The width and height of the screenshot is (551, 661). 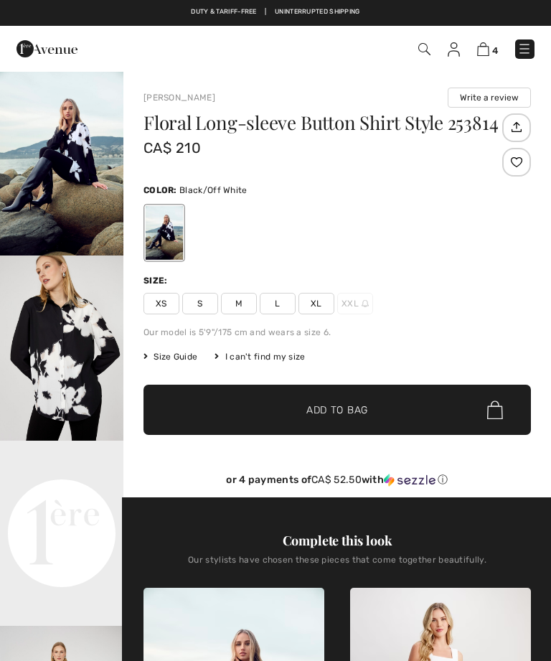 What do you see at coordinates (321, 123) in the screenshot?
I see `h1: Floral Long-sleeve Button Shirt Style 253814` at bounding box center [321, 123].